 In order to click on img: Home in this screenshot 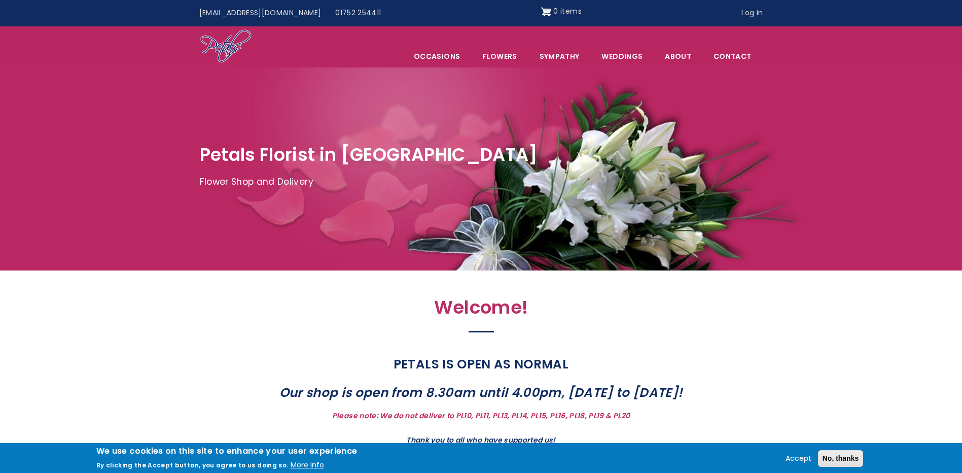, I will do `click(226, 47)`.